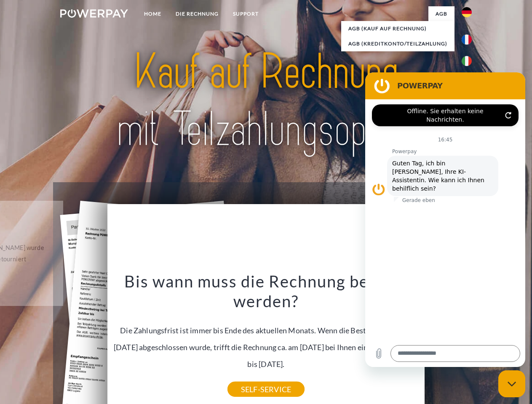 This screenshot has width=532, height=404. Describe the element at coordinates (143, 43) in the screenshot. I see `button: Verbindung aktualisieren` at that location.